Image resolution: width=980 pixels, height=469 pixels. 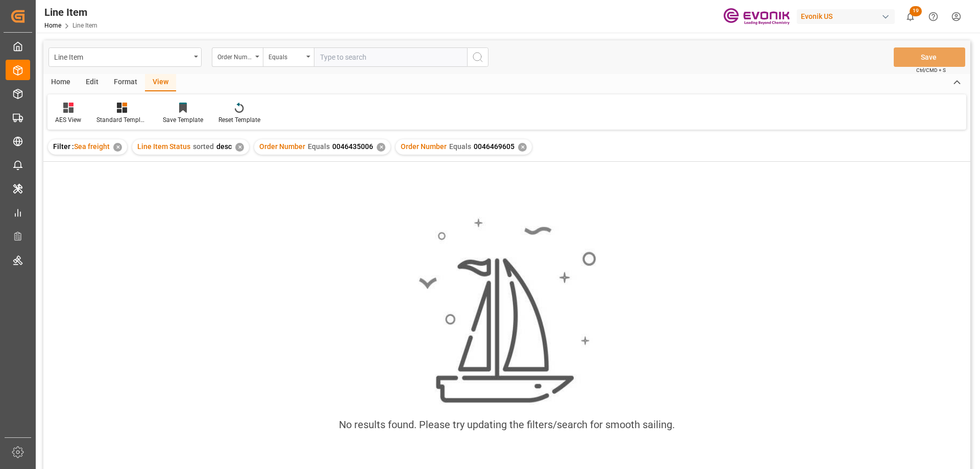 What do you see at coordinates (126, 83) in the screenshot?
I see `div: Format` at bounding box center [126, 83].